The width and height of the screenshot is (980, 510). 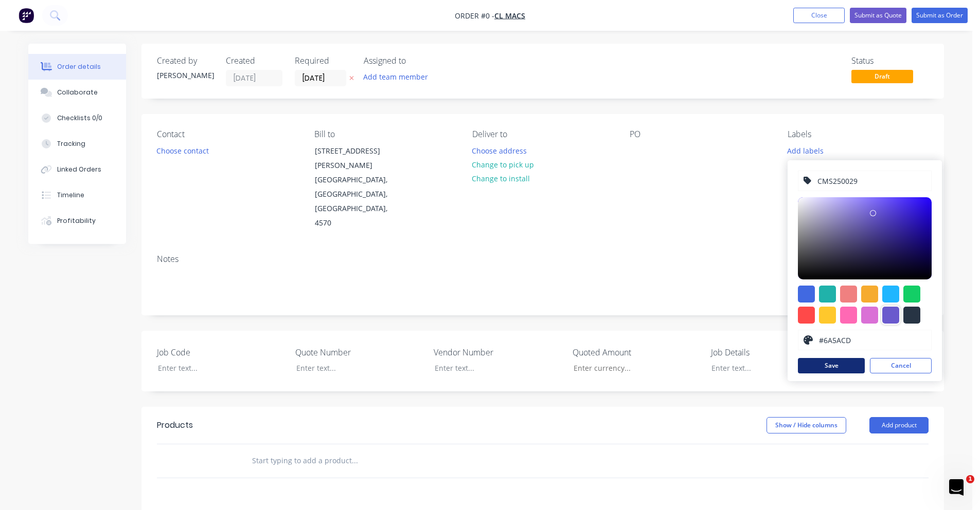 I want to click on div: Open Intercom Messenger, so click(x=12, y=19).